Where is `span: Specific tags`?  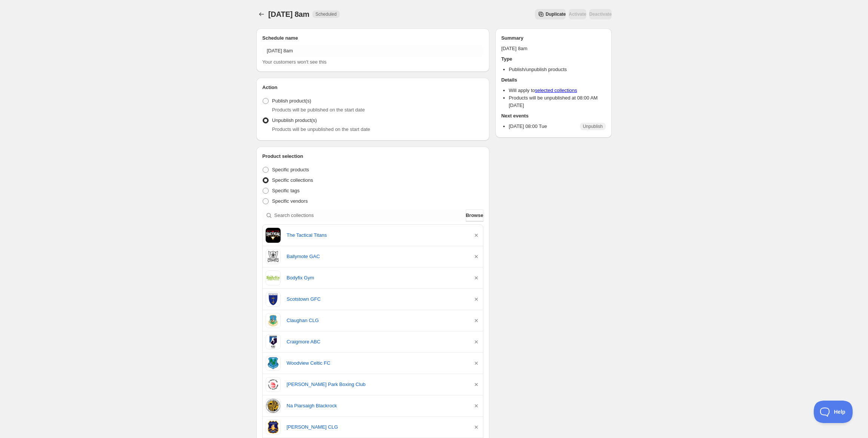 span: Specific tags is located at coordinates (286, 190).